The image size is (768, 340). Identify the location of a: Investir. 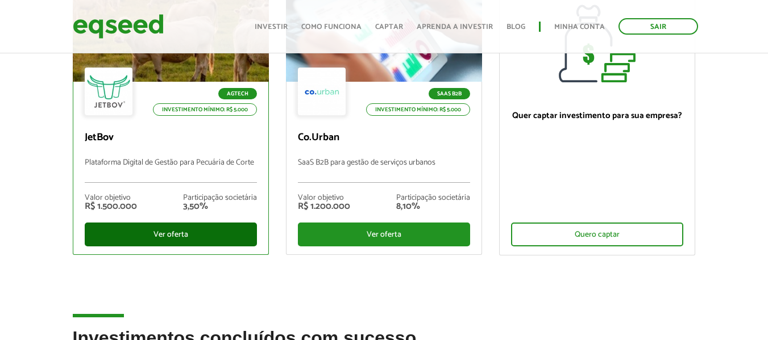
(271, 27).